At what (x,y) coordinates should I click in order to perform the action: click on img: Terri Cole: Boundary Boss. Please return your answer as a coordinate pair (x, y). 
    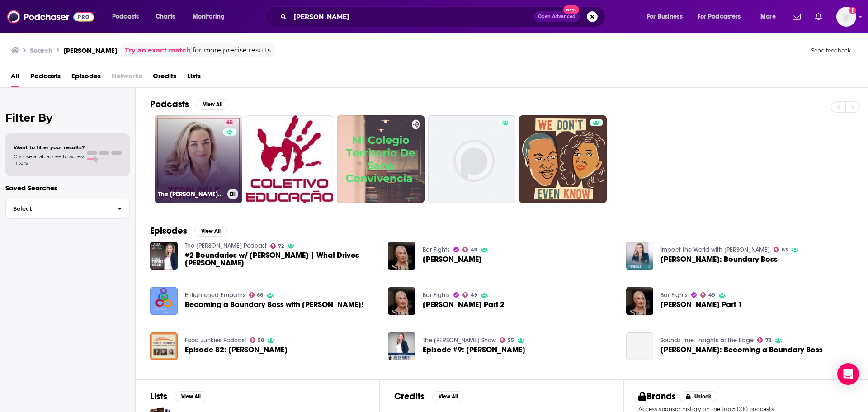
    Looking at the image, I should click on (640, 256).